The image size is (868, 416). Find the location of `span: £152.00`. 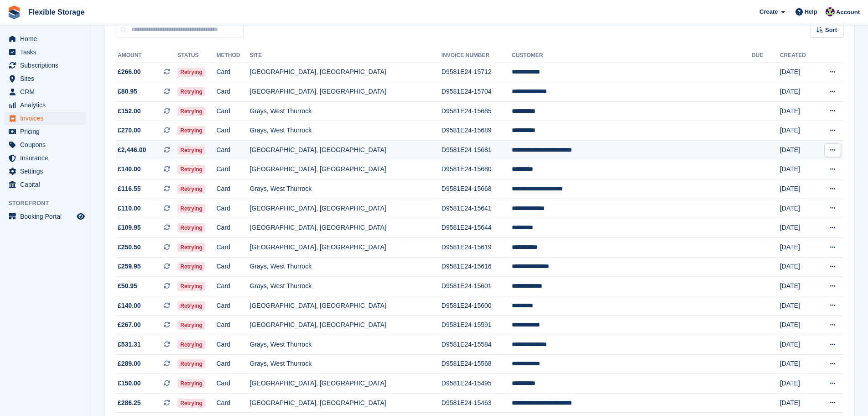

span: £152.00 is located at coordinates (129, 111).